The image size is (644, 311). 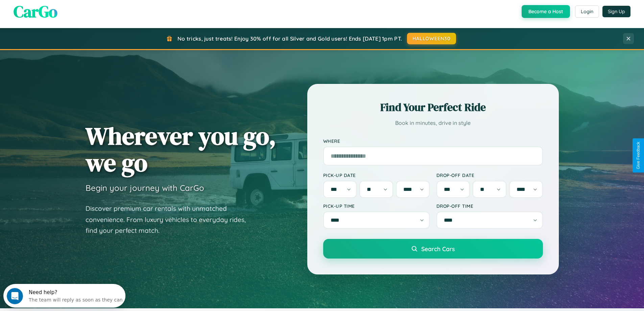 What do you see at coordinates (377, 206) in the screenshot?
I see `label: Pick-up Time` at bounding box center [377, 206].